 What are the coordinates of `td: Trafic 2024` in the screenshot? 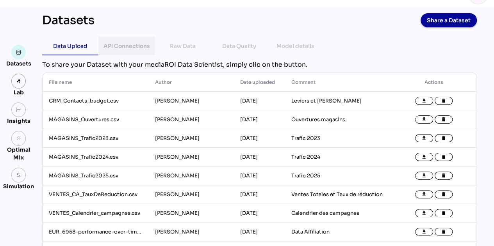 It's located at (338, 157).